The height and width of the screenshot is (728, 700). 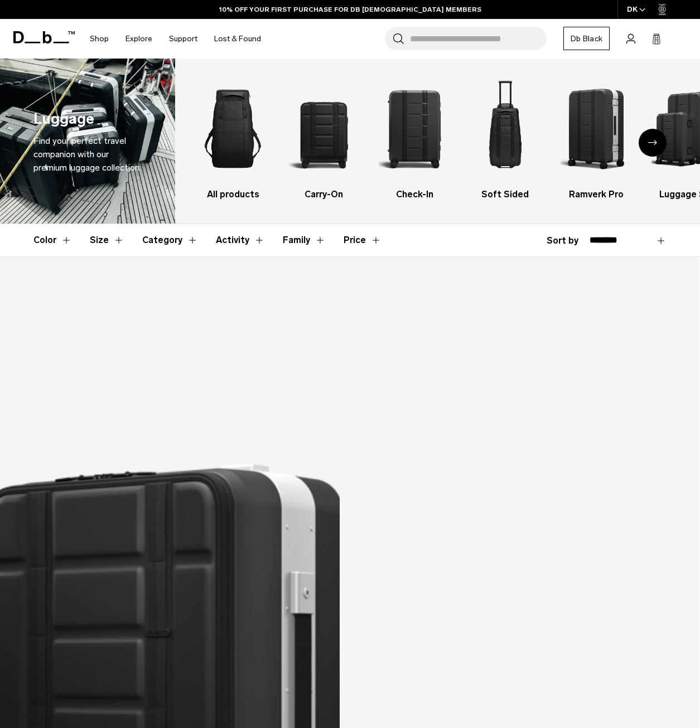 What do you see at coordinates (175, 38) in the screenshot?
I see `nav: Main Navigation` at bounding box center [175, 38].